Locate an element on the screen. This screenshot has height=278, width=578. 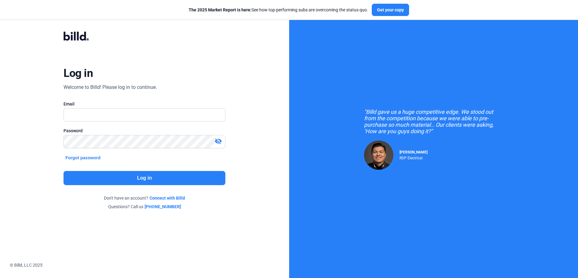
img: Raul Pacheco is located at coordinates (378, 155).